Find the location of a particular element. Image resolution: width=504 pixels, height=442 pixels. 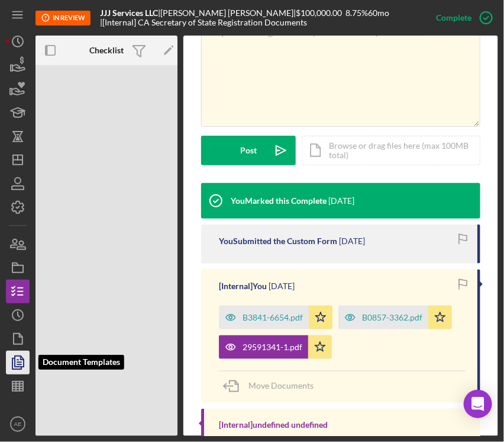

span: Move Documents is located at coordinates (281, 386).